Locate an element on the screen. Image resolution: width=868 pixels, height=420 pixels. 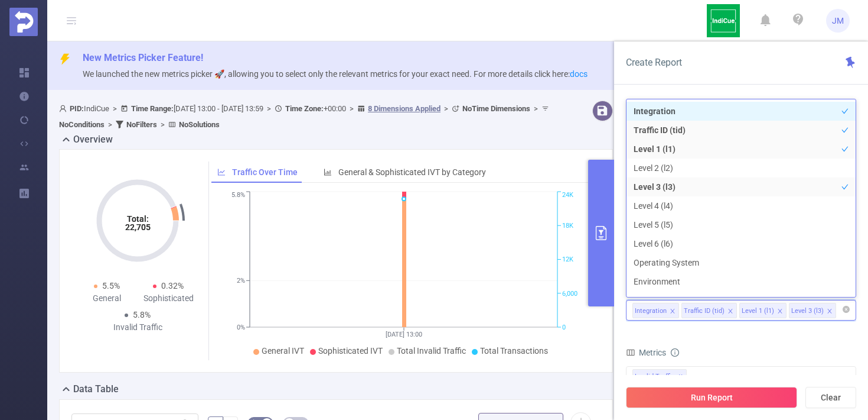
i: icon: user is located at coordinates (65, 108).